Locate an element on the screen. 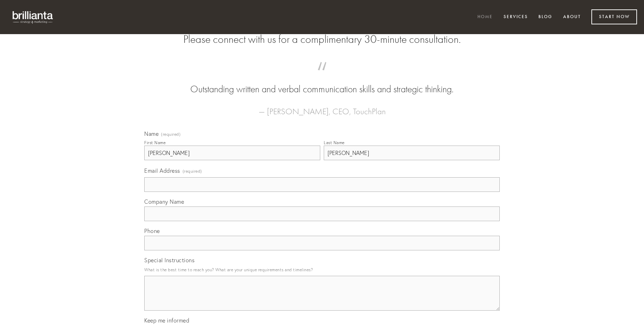 This screenshot has width=644, height=327. a: Blog is located at coordinates (545, 17).